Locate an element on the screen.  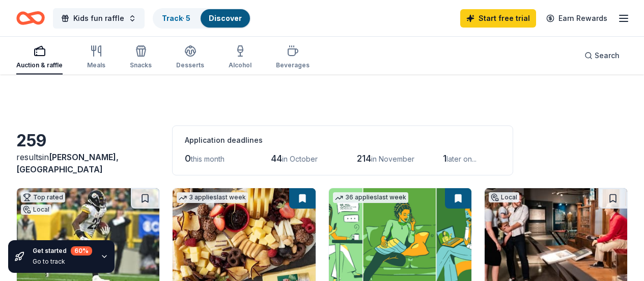
div: Get started is located at coordinates (62, 251).